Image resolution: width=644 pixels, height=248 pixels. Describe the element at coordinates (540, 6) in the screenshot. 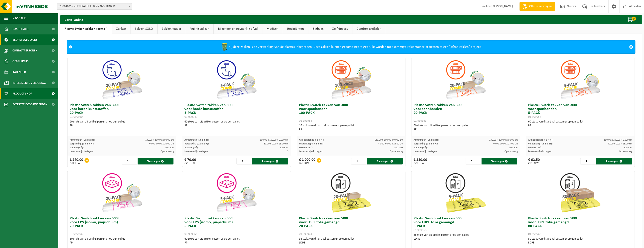

I see `span: Offerte aanvragen` at that location.